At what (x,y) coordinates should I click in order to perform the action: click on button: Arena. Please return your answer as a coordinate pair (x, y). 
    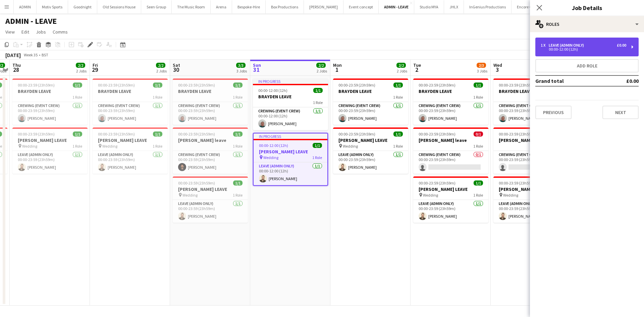
    Looking at the image, I should click on (222, 7).